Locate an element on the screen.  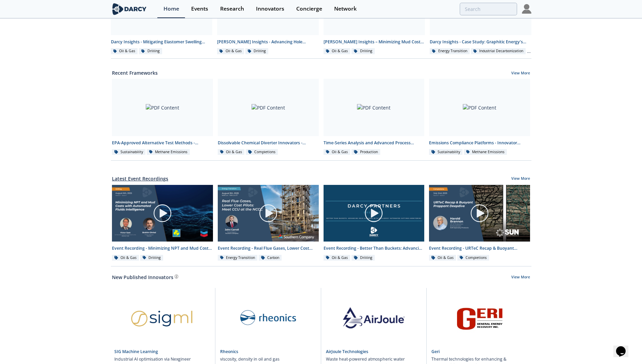
a: Latest Event Recordings is located at coordinates (140, 178).